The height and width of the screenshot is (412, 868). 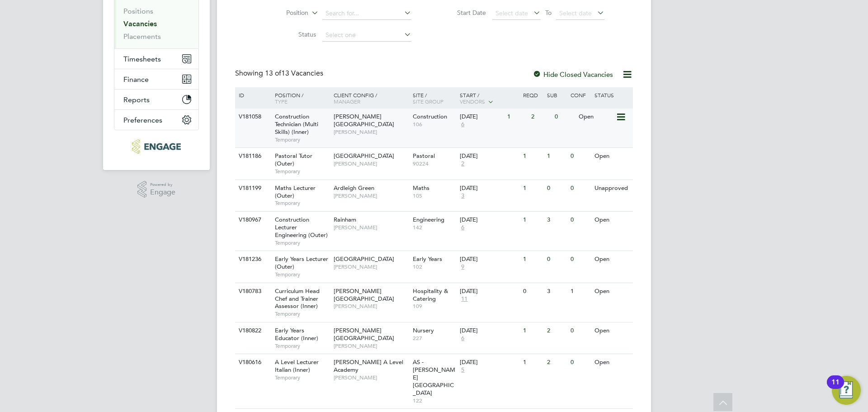 I want to click on div: V180822, so click(x=252, y=331).